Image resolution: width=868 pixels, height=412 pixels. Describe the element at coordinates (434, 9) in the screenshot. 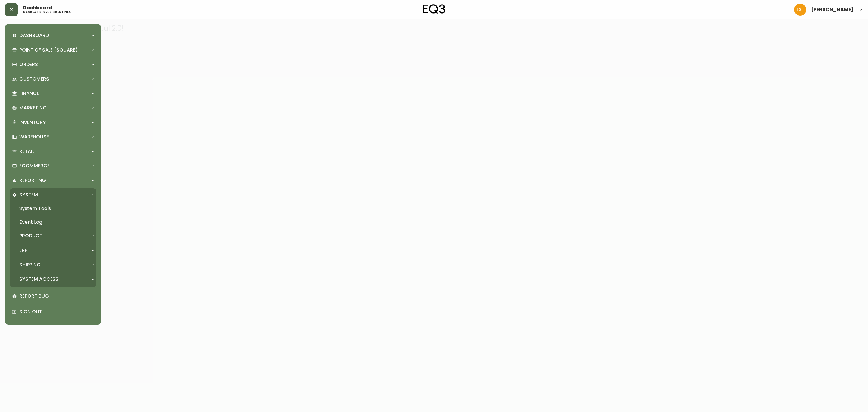

I see `img: logo` at that location.